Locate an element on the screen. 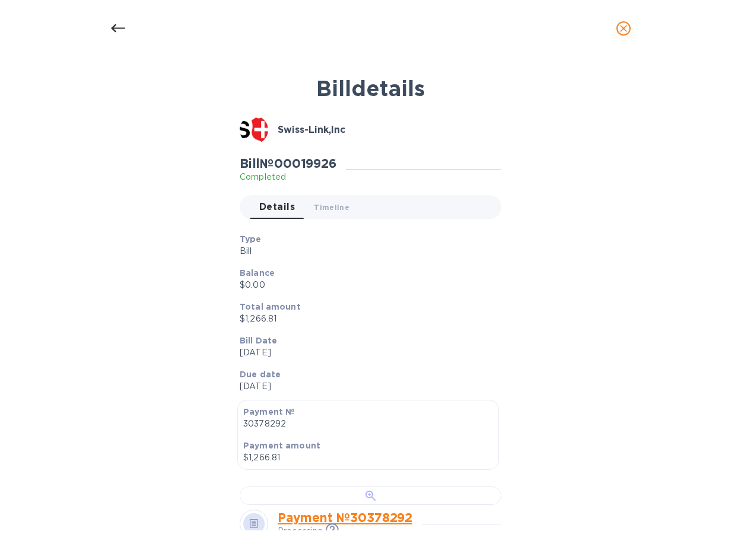 The height and width of the screenshot is (560, 741). b: Total amount is located at coordinates (270, 306).